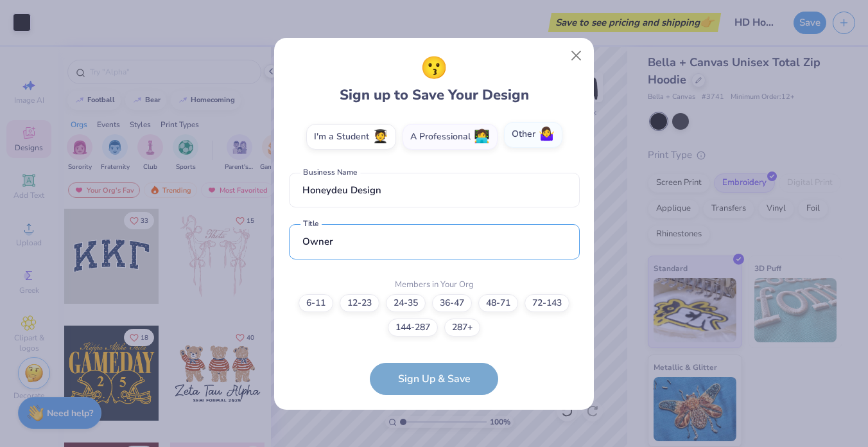 The height and width of the screenshot is (447, 868). What do you see at coordinates (406, 303) in the screenshot?
I see `label: 24-35` at bounding box center [406, 303].